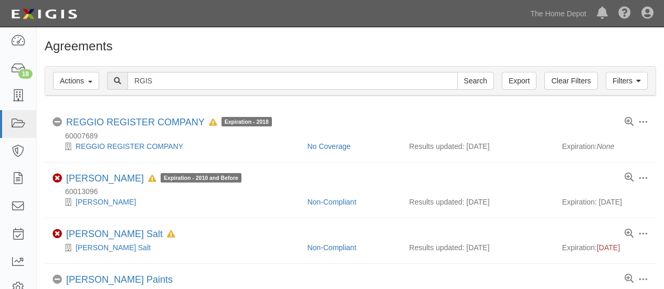 The height and width of the screenshot is (289, 664). I want to click on a: Clear Filters, so click(570, 81).